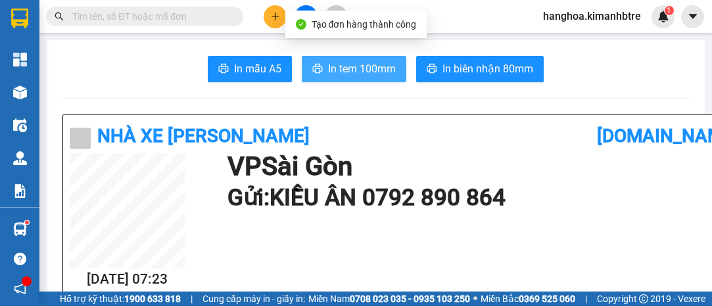 The width and height of the screenshot is (712, 306). I want to click on img: logo-vxr, so click(20, 18).